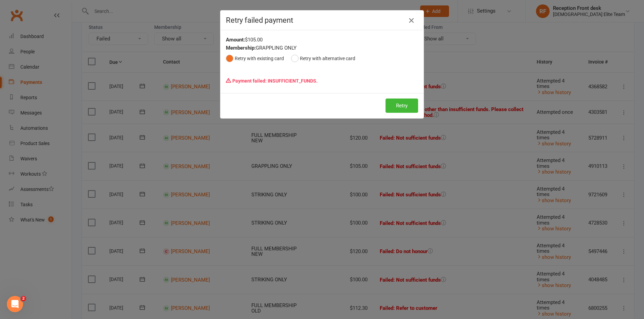 This screenshot has height=319, width=644. What do you see at coordinates (255, 59) in the screenshot?
I see `button: Retry with existing card` at bounding box center [255, 59].